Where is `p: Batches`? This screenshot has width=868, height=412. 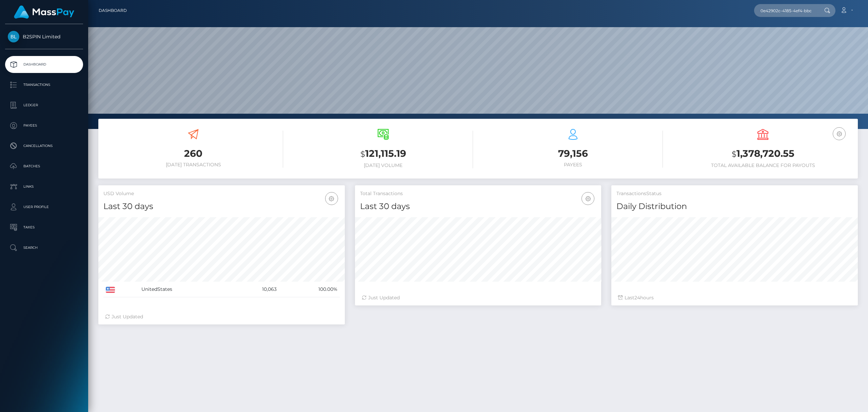
p: Batches is located at coordinates (44, 166).